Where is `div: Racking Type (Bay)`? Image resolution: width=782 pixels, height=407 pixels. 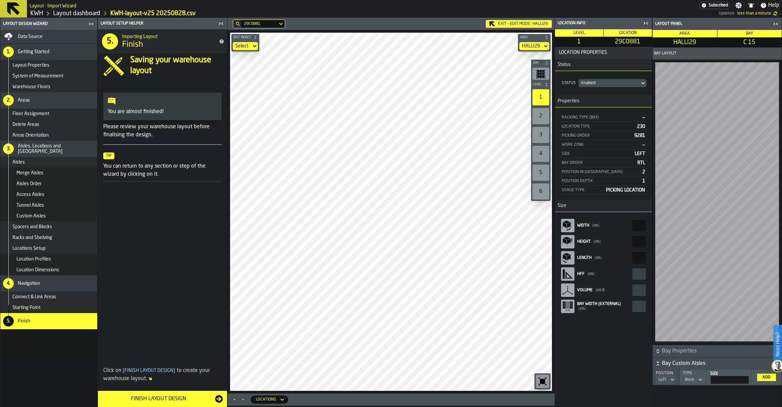
div: Racking Type (Bay) is located at coordinates (601, 117).